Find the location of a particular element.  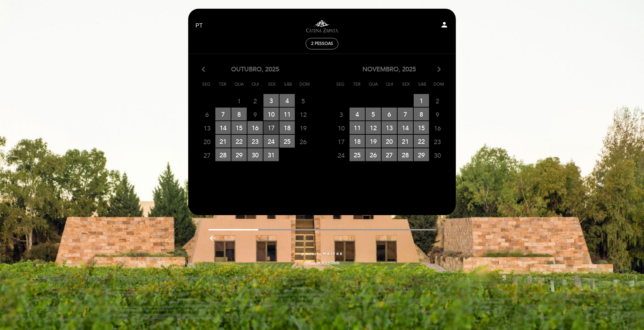

i: person is located at coordinates (444, 25).